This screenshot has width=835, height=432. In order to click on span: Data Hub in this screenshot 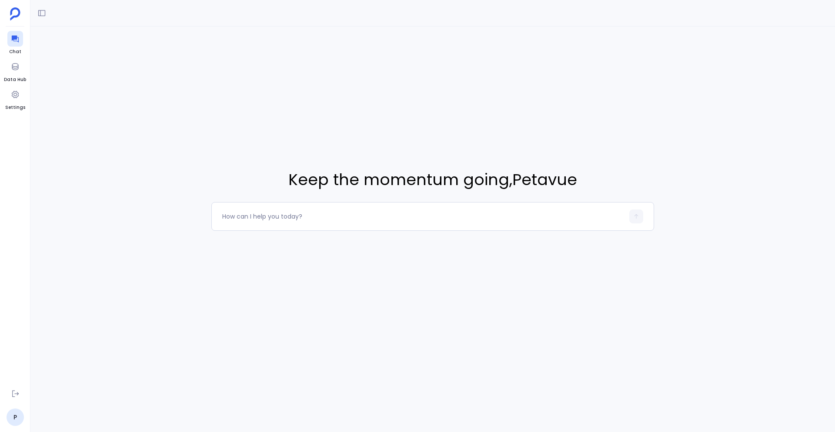, I will do `click(15, 80)`.